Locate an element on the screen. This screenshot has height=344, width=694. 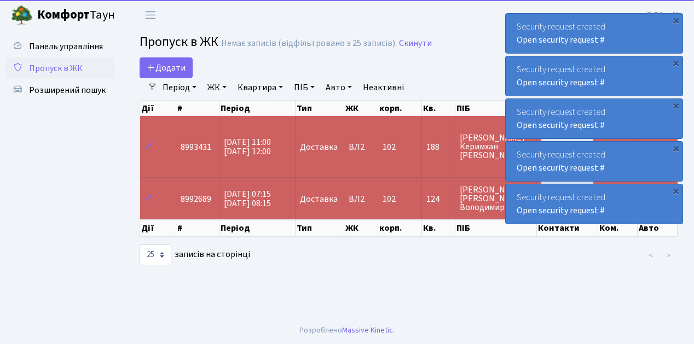
th: Ком. is located at coordinates (617, 228).